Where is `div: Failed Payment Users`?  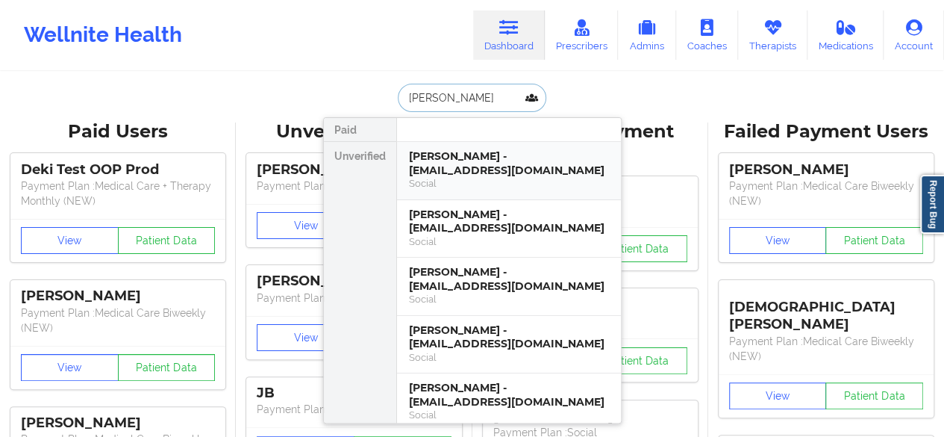 div: Failed Payment Users is located at coordinates (826, 131).